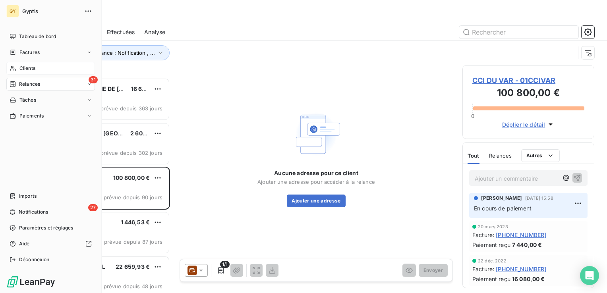  What do you see at coordinates (93, 208) in the screenshot?
I see `span: 27` at bounding box center [93, 208].